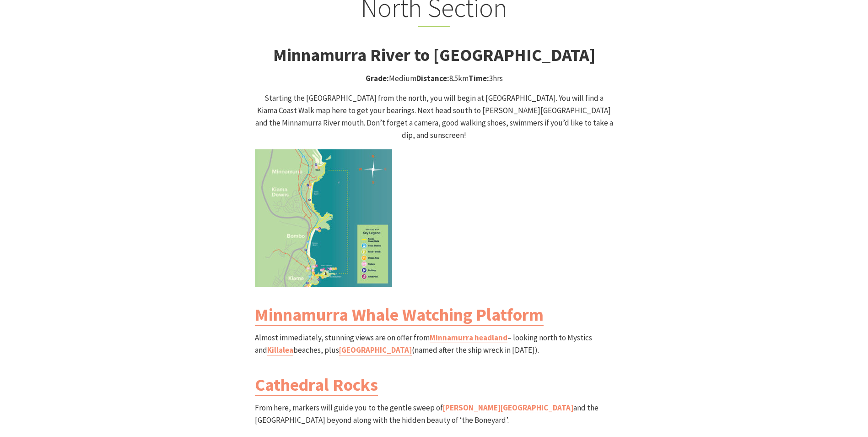 This screenshot has height=437, width=868. Describe the element at coordinates (434, 344) in the screenshot. I see `p: Almost immediately, stunning views are on offer from – looking north to Mystics and beaches, plus...` at that location.